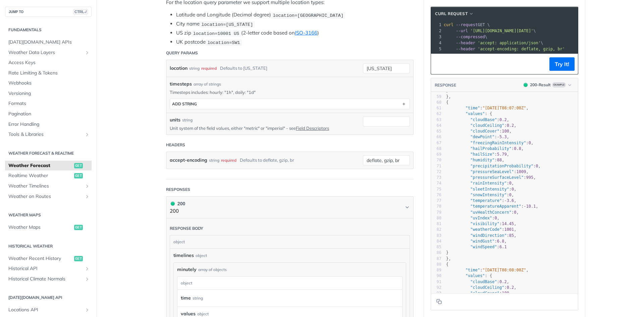 This screenshot has width=644, height=317. I want to click on div: 86, so click(436, 252).